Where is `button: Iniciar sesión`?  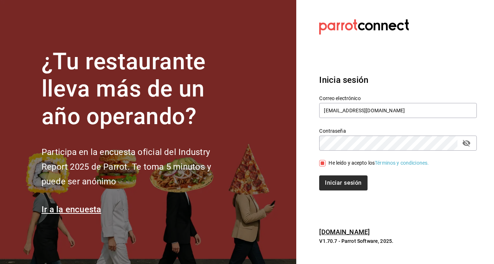 button: Iniciar sesión is located at coordinates (343, 183).